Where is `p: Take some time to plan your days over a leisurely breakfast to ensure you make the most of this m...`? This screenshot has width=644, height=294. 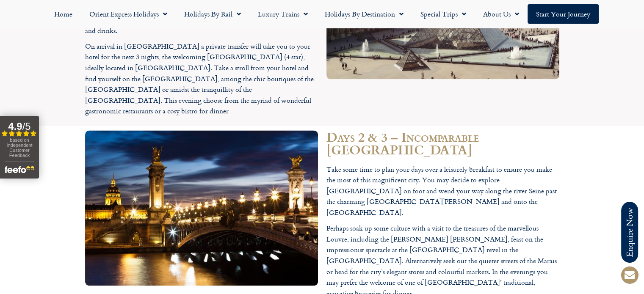
p: Take some time to plan your days over a leisurely breakfast to ensure you make the most of this m... is located at coordinates (442, 191).